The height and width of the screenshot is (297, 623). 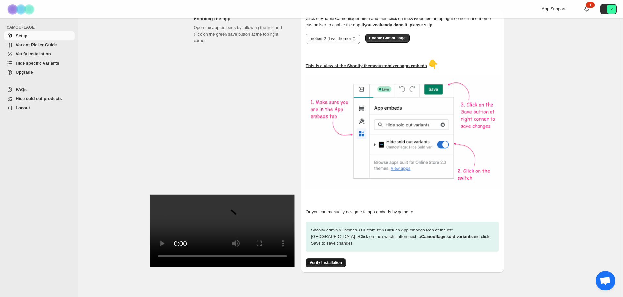 I want to click on video: Enable Camouflage in theme app embeds, so click(x=222, y=231).